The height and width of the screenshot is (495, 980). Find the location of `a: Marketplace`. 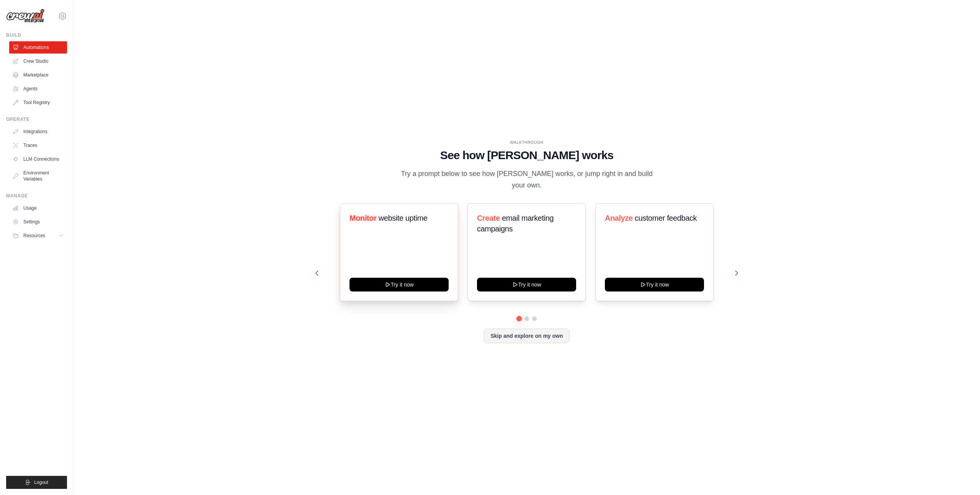

a: Marketplace is located at coordinates (38, 75).